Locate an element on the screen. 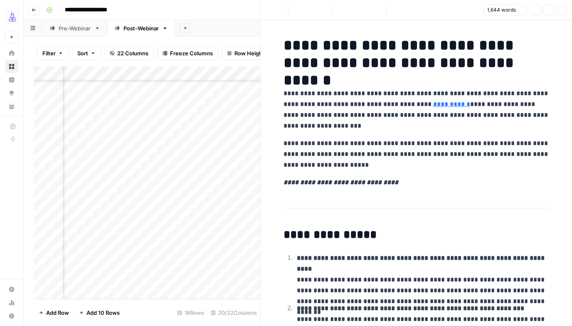 The width and height of the screenshot is (572, 326). button: Workspace: AirOps Growth is located at coordinates (12, 17).